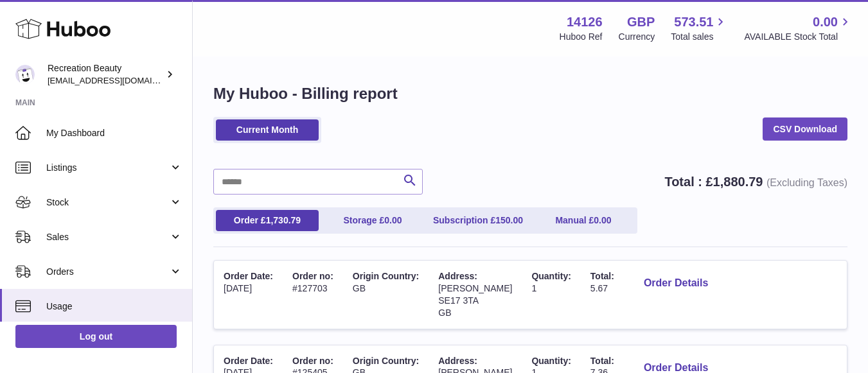 The image size is (868, 373). Describe the element at coordinates (115, 306) in the screenshot. I see `span: Usage` at that location.